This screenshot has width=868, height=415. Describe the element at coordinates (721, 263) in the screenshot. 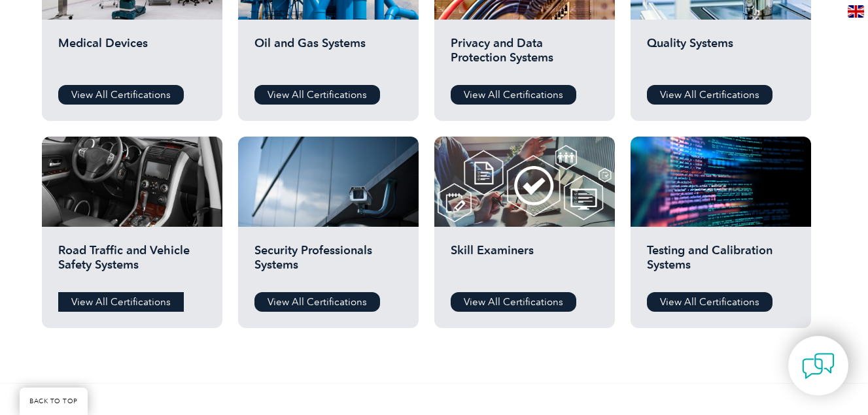

I see `h2: Testing and Calibration Systems` at that location.